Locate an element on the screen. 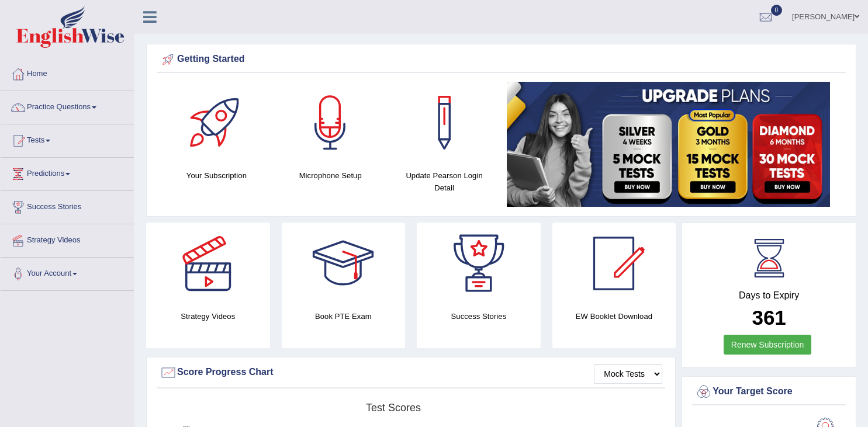  a: Your Account is located at coordinates (67, 272).